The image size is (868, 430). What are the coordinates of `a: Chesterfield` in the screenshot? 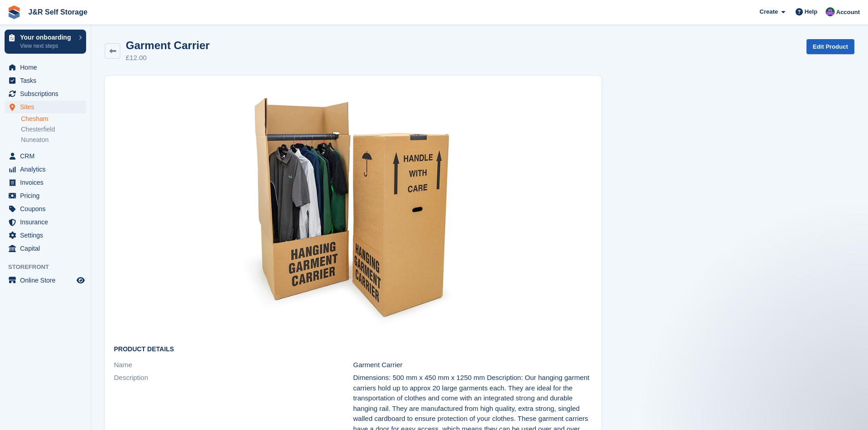 It's located at (53, 129).